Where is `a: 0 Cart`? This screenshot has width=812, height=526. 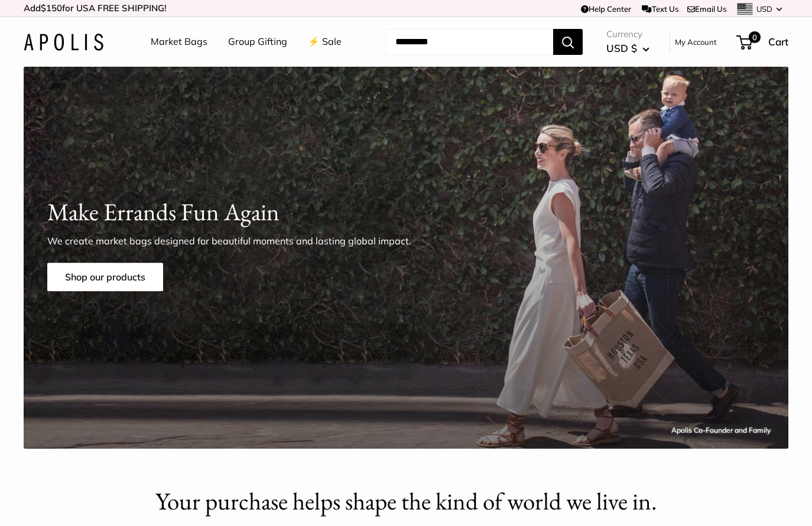 a: 0 Cart is located at coordinates (763, 42).